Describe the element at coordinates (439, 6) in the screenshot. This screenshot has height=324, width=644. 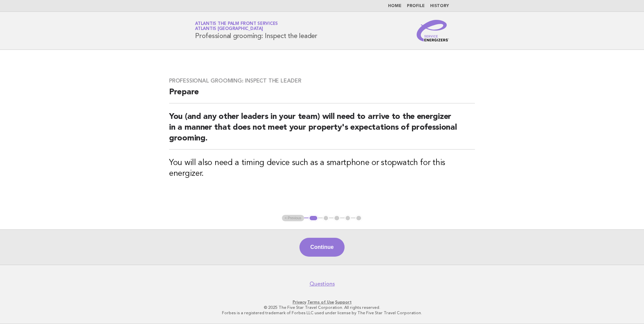
I see `a: History` at that location.